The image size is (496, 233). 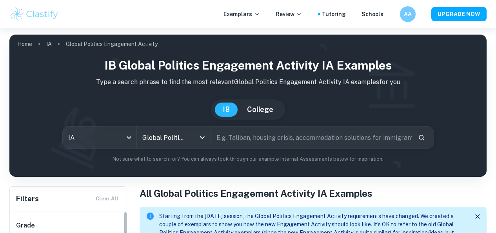 I want to click on h6: Grade, so click(x=69, y=225).